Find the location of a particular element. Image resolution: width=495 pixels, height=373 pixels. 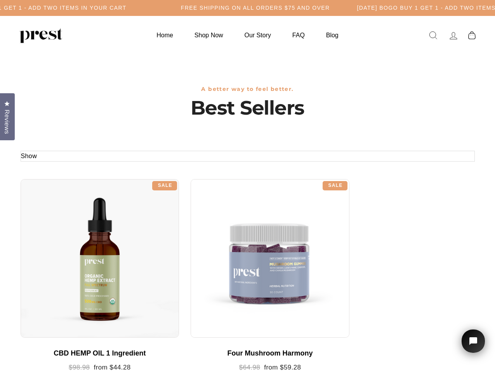

div: CBD HEMP OIL 1 Ingredient is located at coordinates (100, 354).